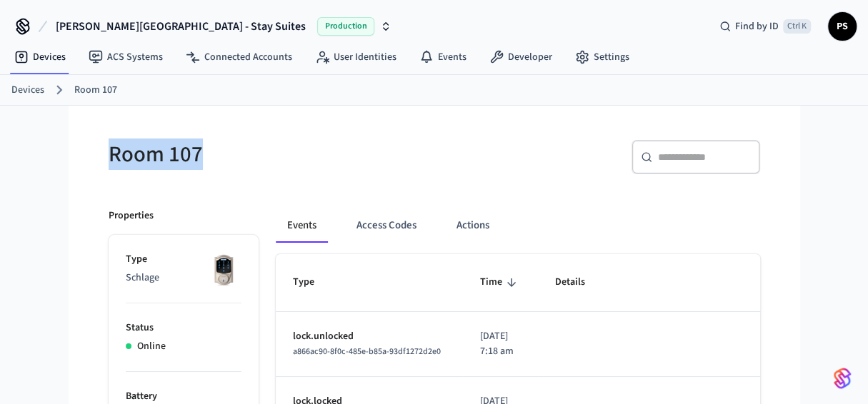 The height and width of the screenshot is (404, 868). I want to click on img: Schlage Sense Smart Deadbolt with Camelot Trim, Front, so click(224, 270).